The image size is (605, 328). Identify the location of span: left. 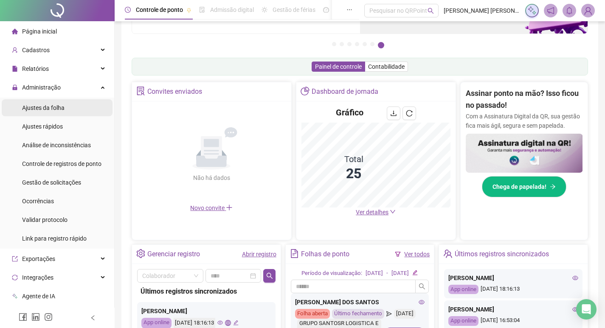
(93, 318).